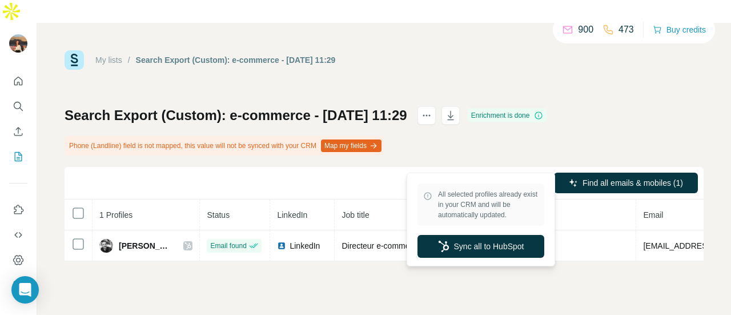 Image resolution: width=731 pixels, height=315 pixels. What do you see at coordinates (18, 131) in the screenshot?
I see `button: Enrich CSV` at bounding box center [18, 131].